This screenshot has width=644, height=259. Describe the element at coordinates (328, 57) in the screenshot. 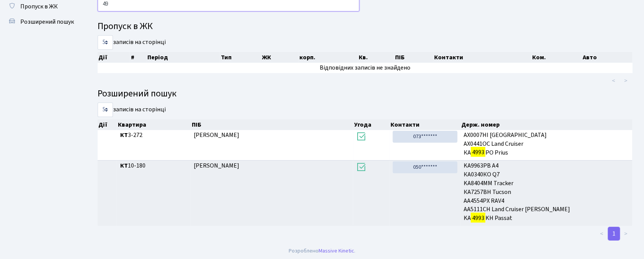

I see `th: корп.` at that location.